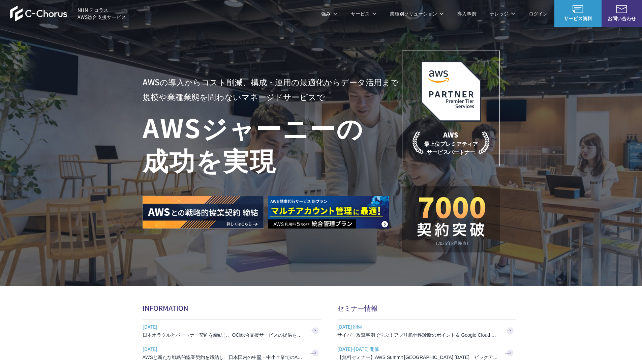  Describe the element at coordinates (272, 89) in the screenshot. I see `p: AWSの導入からコスト削減、 構成・運用の最適化からデータ活用まで 規模や業種業態を問わない マネージドサービスで` at that location.